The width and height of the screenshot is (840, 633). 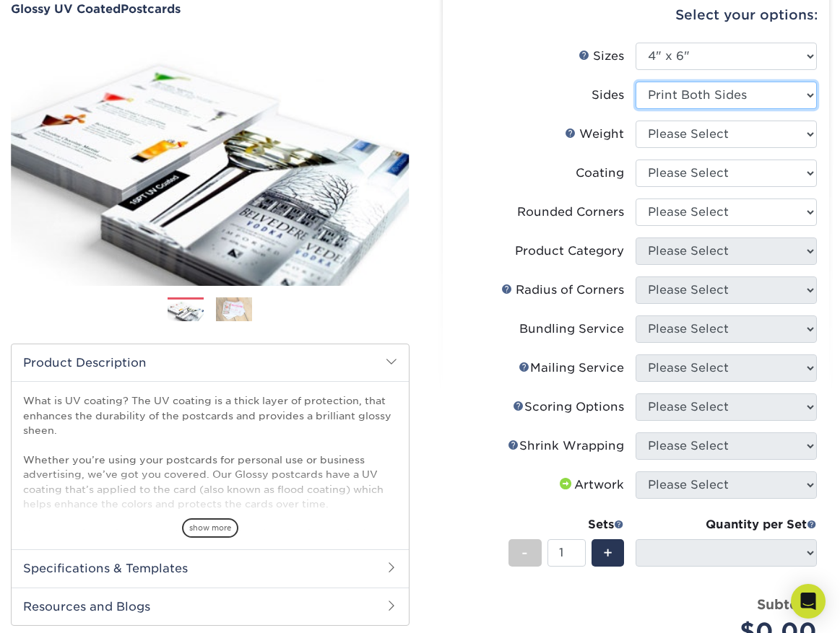 What do you see at coordinates (210, 528) in the screenshot?
I see `span: show more` at bounding box center [210, 528].